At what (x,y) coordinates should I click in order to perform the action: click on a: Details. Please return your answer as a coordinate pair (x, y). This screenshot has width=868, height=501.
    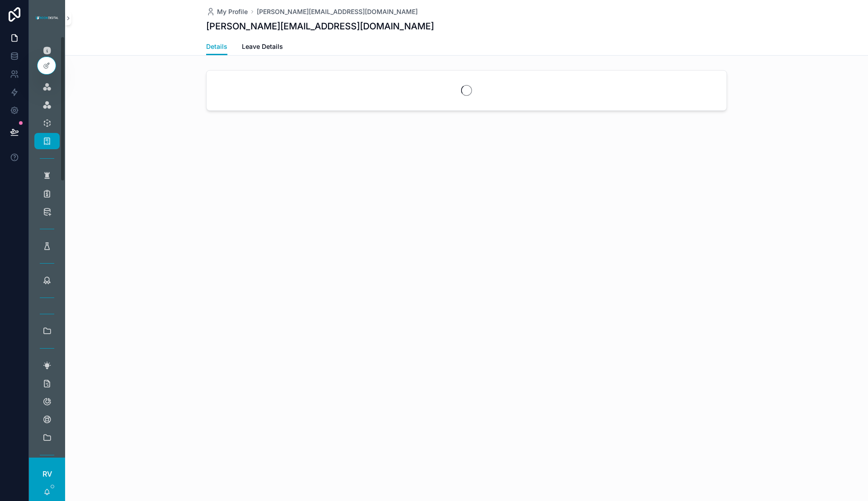
    Looking at the image, I should click on (217, 47).